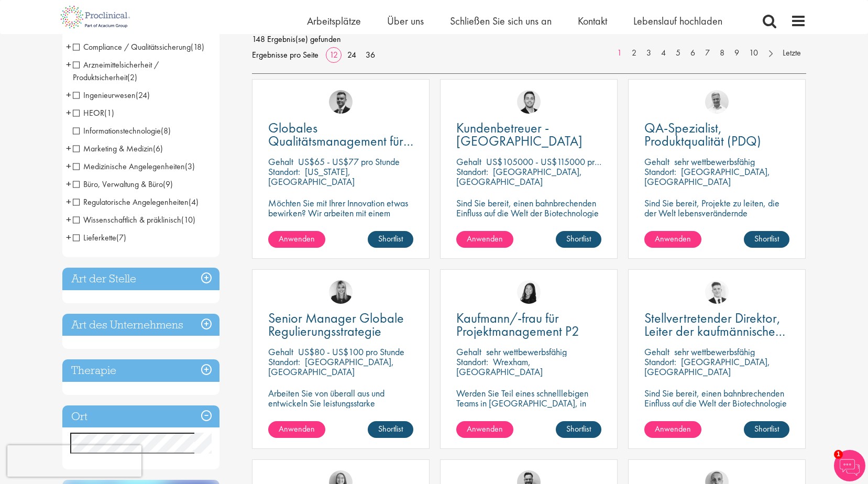  Describe the element at coordinates (197, 47) in the screenshot. I see `span: (18)` at that location.